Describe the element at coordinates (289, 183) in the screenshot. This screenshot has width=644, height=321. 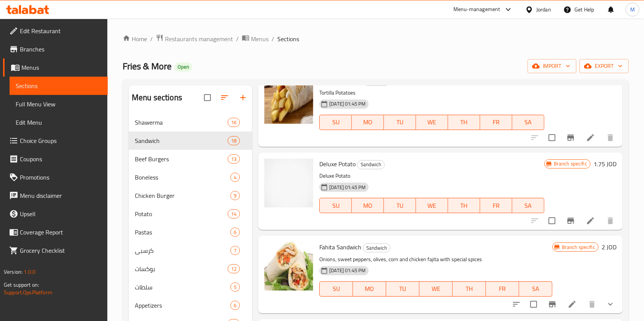
I see `img: Deluxe Potato` at that location.